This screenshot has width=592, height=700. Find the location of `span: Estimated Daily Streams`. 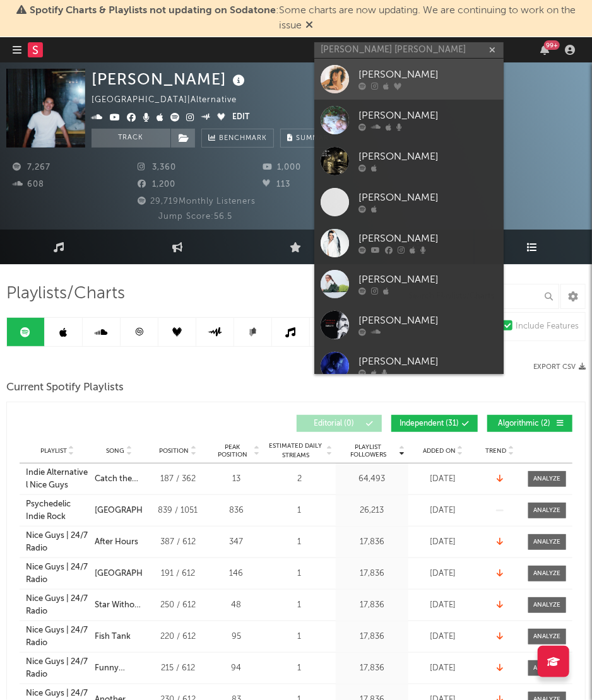

span: Estimated Daily Streams is located at coordinates (295, 451).